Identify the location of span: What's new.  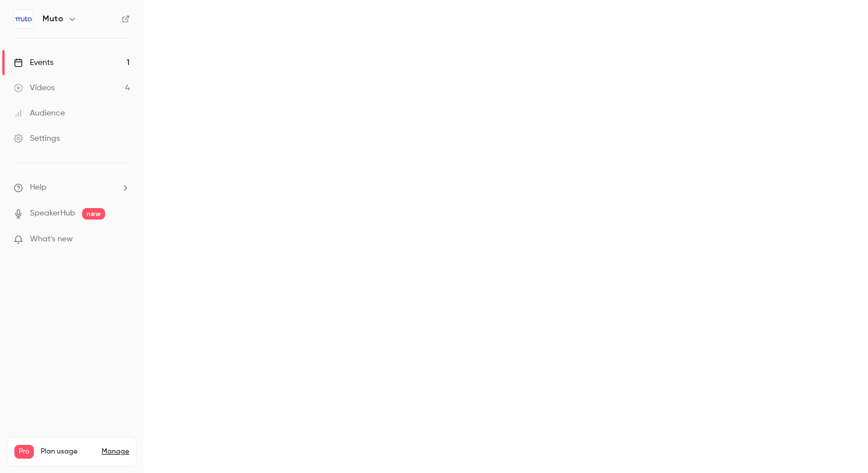
(51, 239).